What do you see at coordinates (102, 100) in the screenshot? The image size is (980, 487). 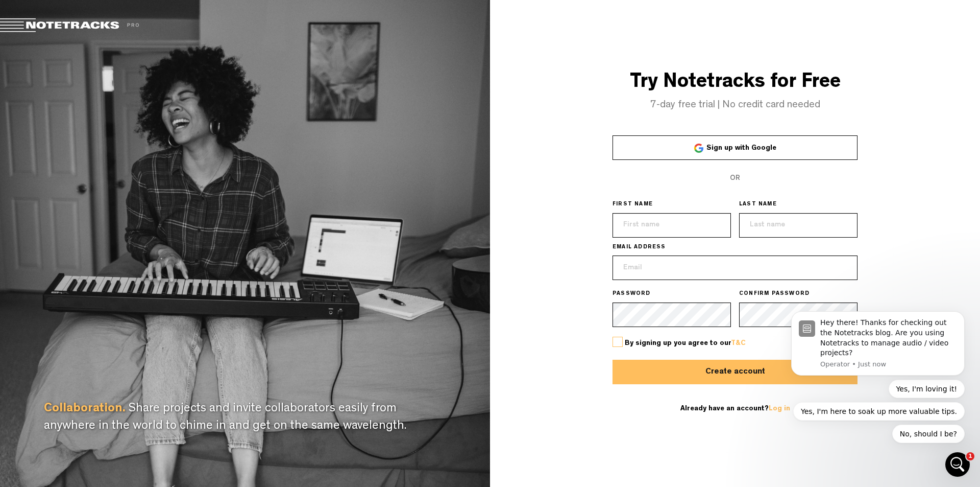 I see `div: message notification from Operator, Just now. Hey there! Thanks for checking out the Notetracks b...` at bounding box center [102, 100].